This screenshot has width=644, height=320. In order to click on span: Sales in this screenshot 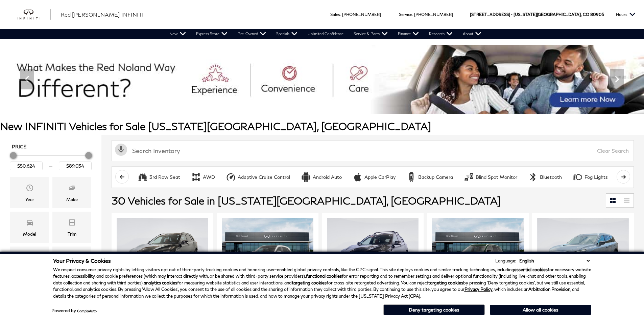, I will do `click(335, 14)`.